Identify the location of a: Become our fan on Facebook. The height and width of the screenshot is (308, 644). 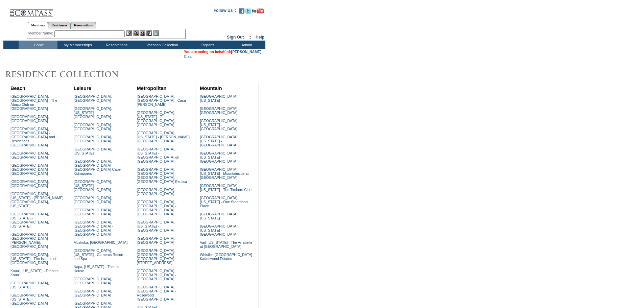
(242, 12).